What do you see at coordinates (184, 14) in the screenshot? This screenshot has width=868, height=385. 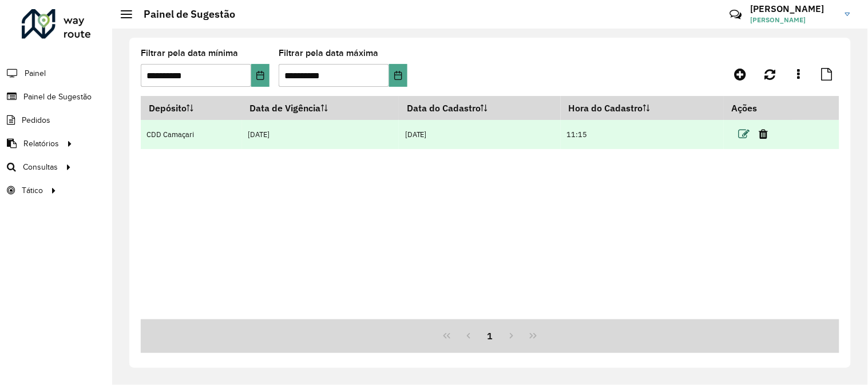 I see `h2: Painel de Sugestão` at bounding box center [184, 14].